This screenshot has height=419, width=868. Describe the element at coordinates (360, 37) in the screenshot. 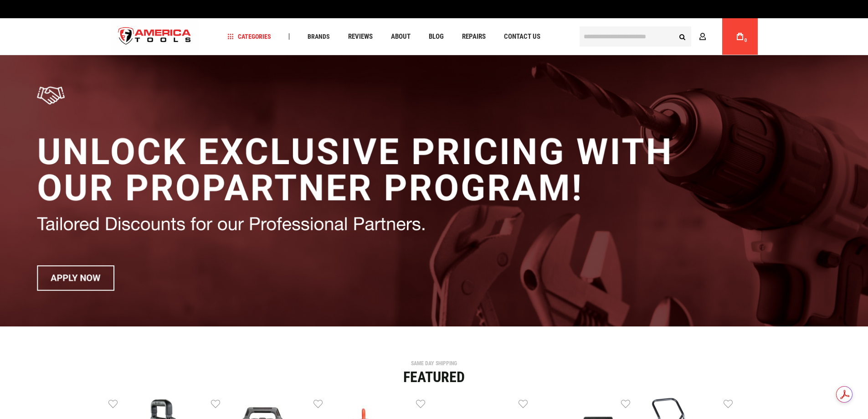

I see `span: Reviews` at that location.